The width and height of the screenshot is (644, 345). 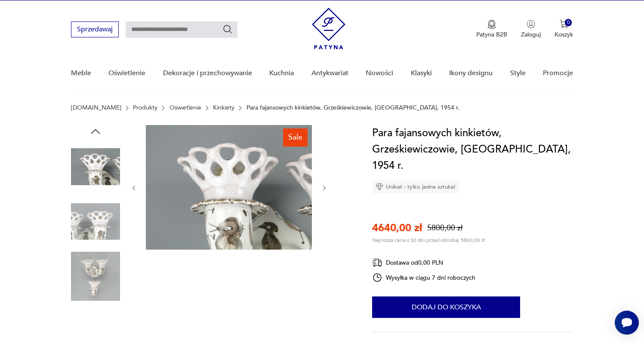 I want to click on img: Ikonka użytkownika, so click(x=531, y=24).